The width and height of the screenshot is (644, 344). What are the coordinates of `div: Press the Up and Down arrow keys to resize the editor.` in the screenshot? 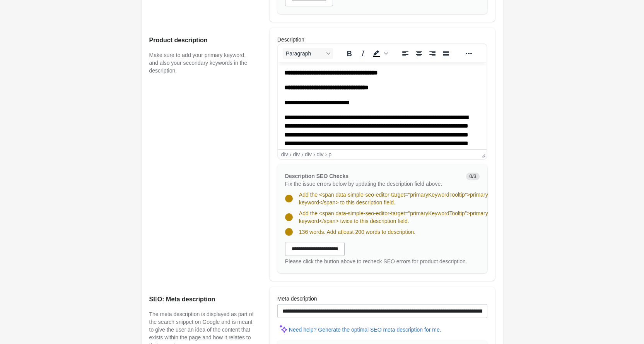 It's located at (483, 154).